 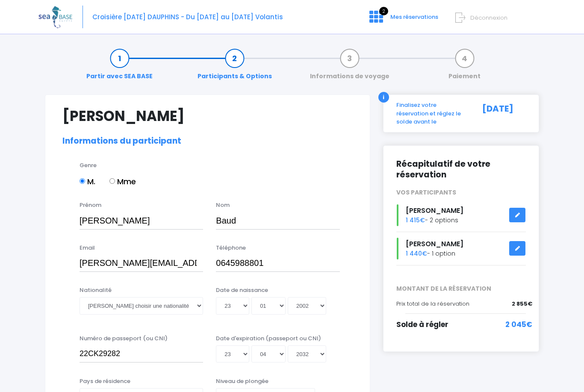 What do you see at coordinates (415, 220) in the screenshot?
I see `span: 1 415€` at bounding box center [415, 220].